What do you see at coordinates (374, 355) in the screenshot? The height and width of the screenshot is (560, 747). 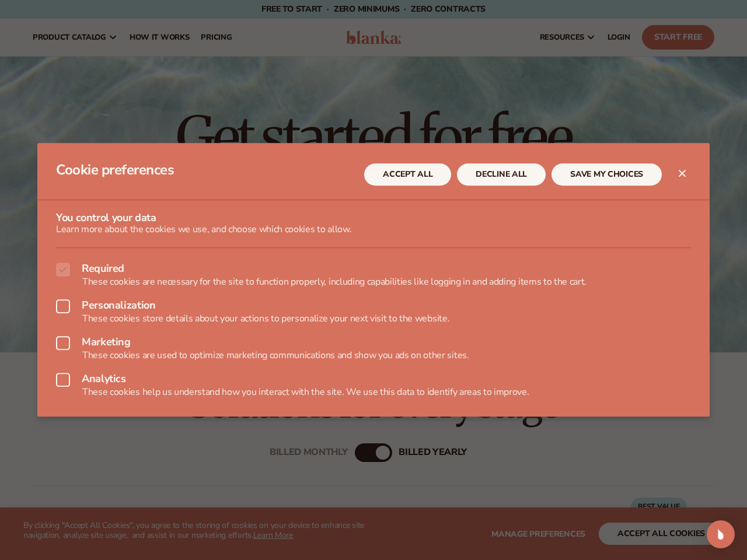 I see `p: These cookies are used to optimize marketing communications and show you ads on other sites.` at bounding box center [374, 355].